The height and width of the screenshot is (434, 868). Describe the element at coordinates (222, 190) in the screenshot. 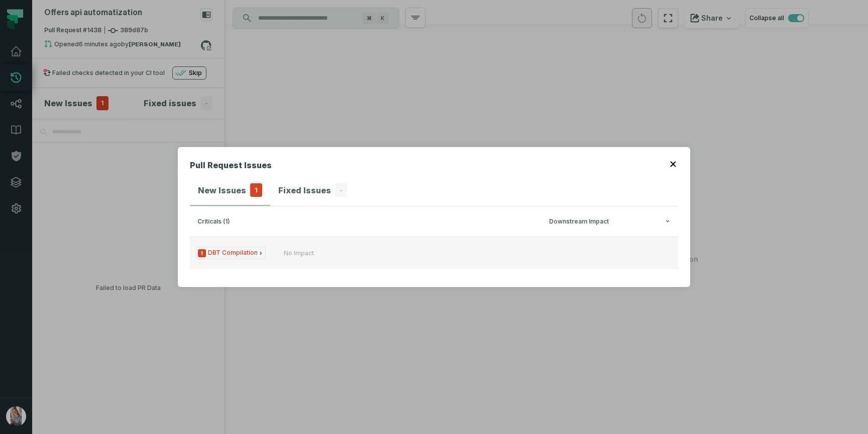

I see `h4: New Issues` at that location.